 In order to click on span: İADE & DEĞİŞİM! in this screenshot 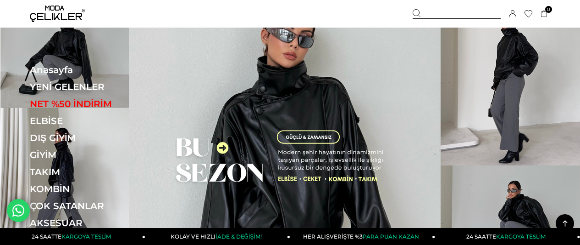, I will do `click(239, 236)`.